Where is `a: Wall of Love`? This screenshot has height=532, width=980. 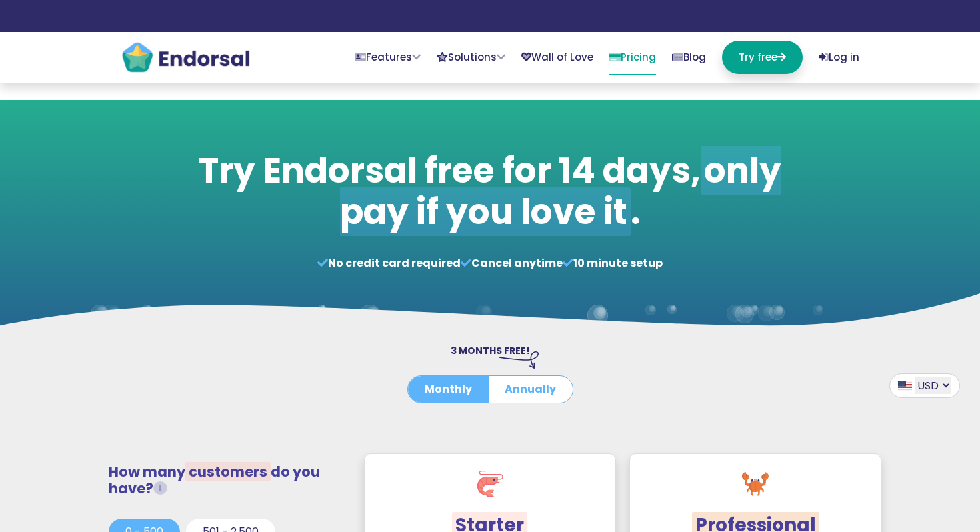
a: Wall of Love is located at coordinates (557, 58).